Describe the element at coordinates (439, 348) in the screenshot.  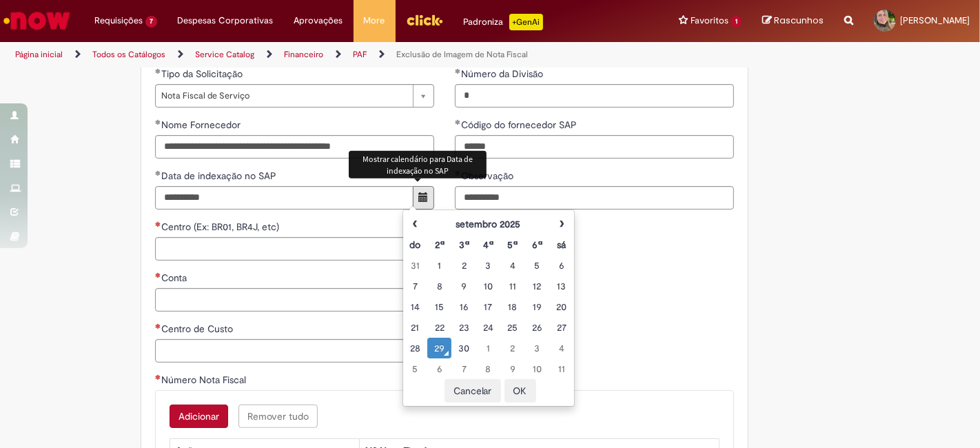
I see `div: O seletor de data foi aberto.29 September 2025 Monday` at that location.